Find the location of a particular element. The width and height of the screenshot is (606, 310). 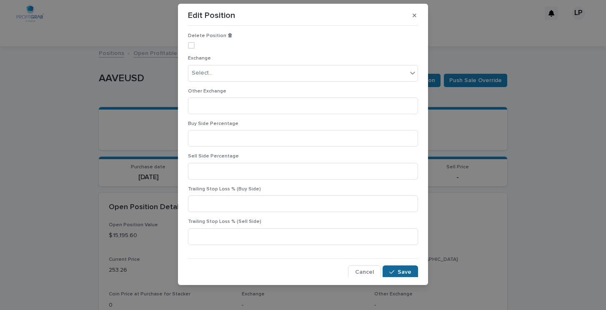

p: Edit Position is located at coordinates (211, 15).